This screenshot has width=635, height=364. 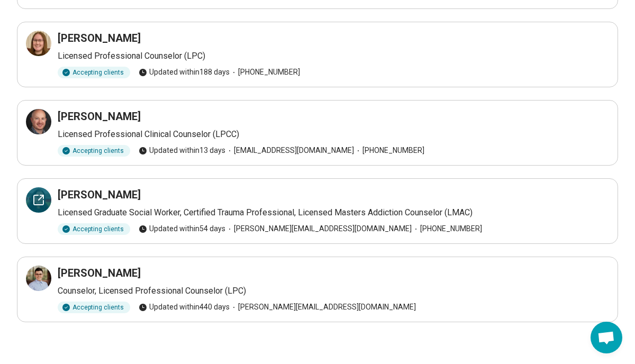 What do you see at coordinates (333, 213) in the screenshot?
I see `p: Licensed Graduate Social Worker, Certified Trauma Professional, Licensed Masters Addiction Counse...` at bounding box center [333, 213].